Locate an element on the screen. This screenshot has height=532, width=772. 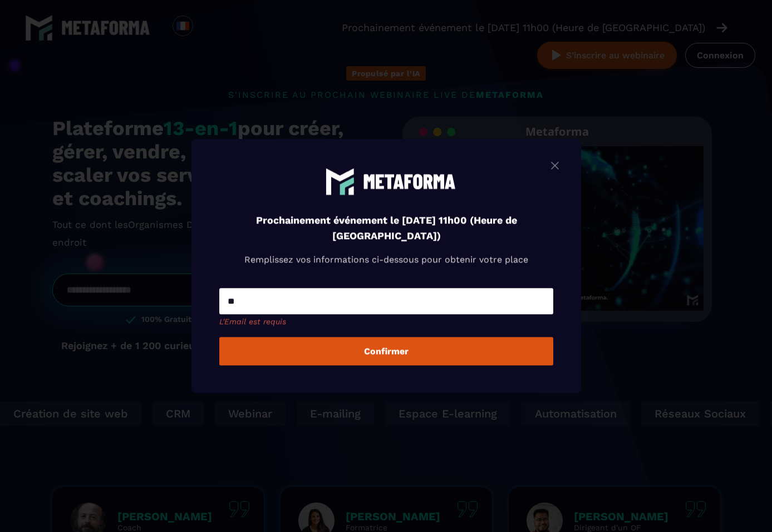
img: main logo is located at coordinates (386, 181).